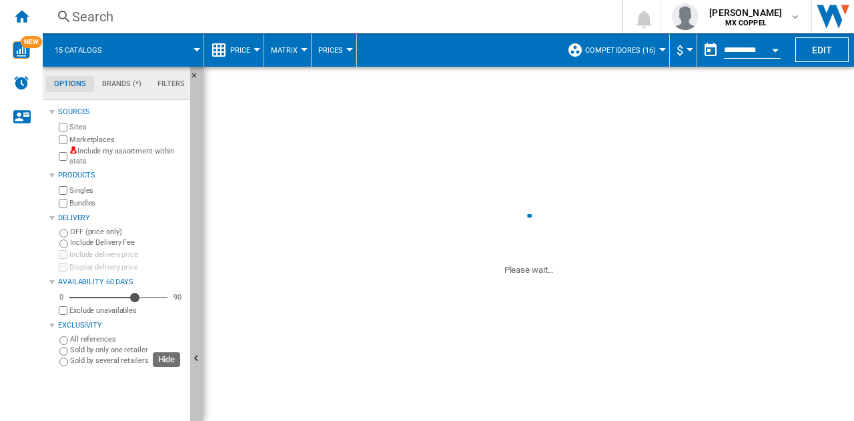 This screenshot has width=854, height=421. I want to click on button: Open calendar, so click(775, 48).